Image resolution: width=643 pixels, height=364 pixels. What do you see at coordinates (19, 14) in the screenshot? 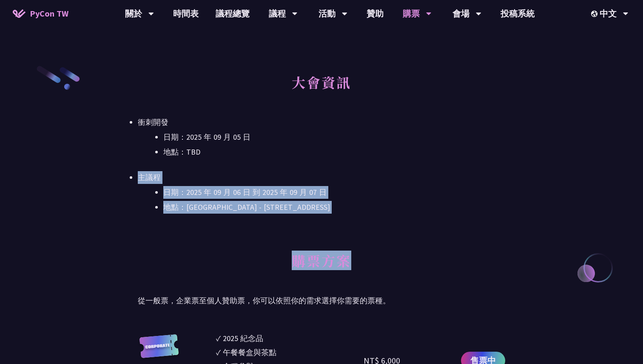
I see `img: Home icon of PyCon TW 2025` at bounding box center [19, 14].